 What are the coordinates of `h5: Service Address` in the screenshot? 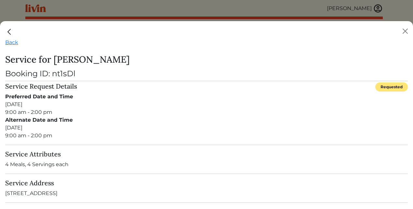 It's located at (206, 183).